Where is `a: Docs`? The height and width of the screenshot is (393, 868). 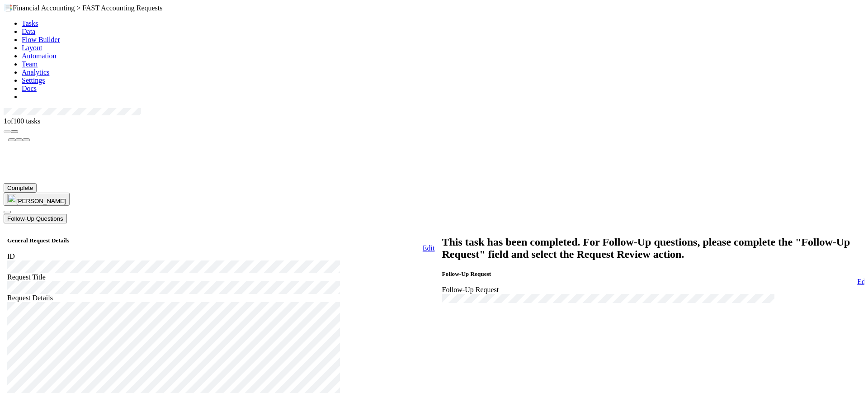
a: Docs is located at coordinates (29, 88).